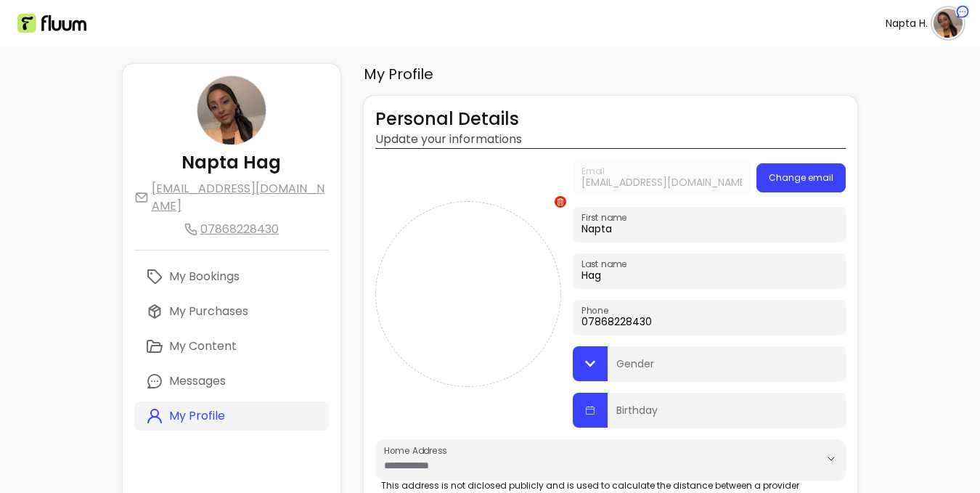 The image size is (980, 493). What do you see at coordinates (232, 229) in the screenshot?
I see `a: 07868228430` at bounding box center [232, 229].